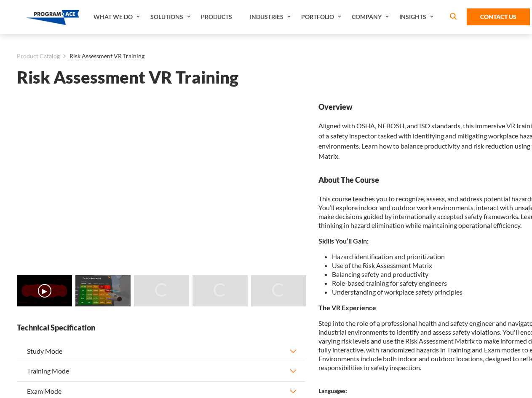 The width and height of the screenshot is (532, 398). What do you see at coordinates (102, 56) in the screenshot?
I see `li: Risk Assessment VR Training` at bounding box center [102, 56].